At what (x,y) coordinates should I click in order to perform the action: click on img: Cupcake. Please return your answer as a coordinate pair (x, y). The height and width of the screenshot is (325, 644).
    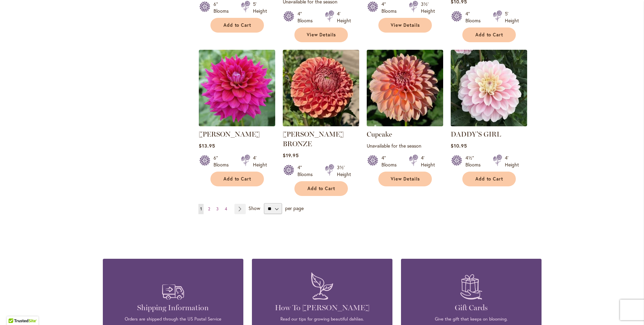
    Looking at the image, I should click on (405, 88).